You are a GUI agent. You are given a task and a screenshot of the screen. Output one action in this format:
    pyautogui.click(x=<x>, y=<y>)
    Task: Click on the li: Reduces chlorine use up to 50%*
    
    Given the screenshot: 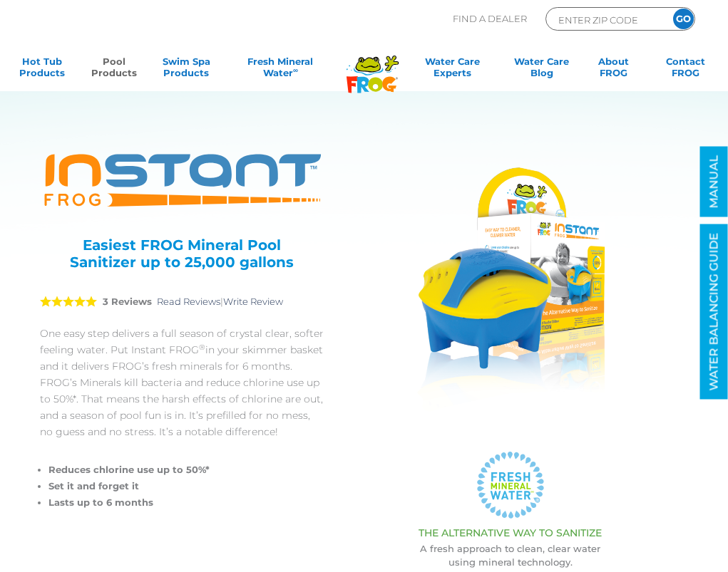 What is the action you would take?
    pyautogui.click(x=186, y=470)
    